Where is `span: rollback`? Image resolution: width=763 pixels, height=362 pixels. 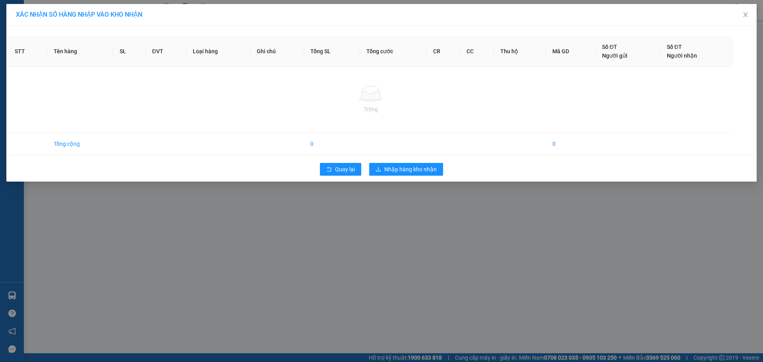 span: rollback is located at coordinates (329, 170).